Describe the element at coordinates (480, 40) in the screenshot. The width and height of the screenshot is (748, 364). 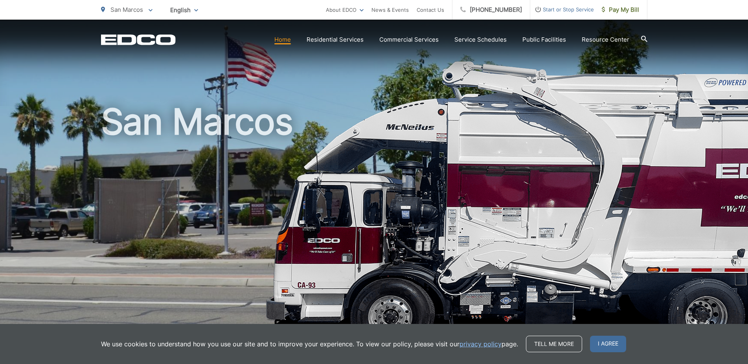
I see `a: Service Schedules` at that location.